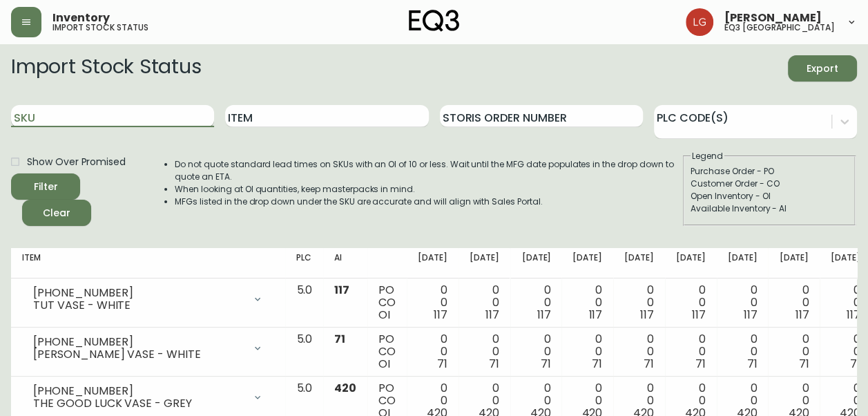 This screenshot has height=416, width=868. What do you see at coordinates (304, 263) in the screenshot?
I see `th: PLC` at bounding box center [304, 263].